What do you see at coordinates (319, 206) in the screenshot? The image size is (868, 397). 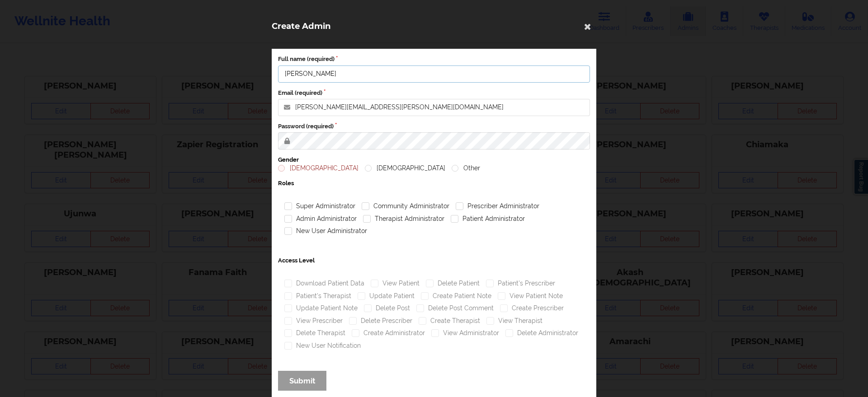 I see `label: Super Administrator` at bounding box center [319, 206].